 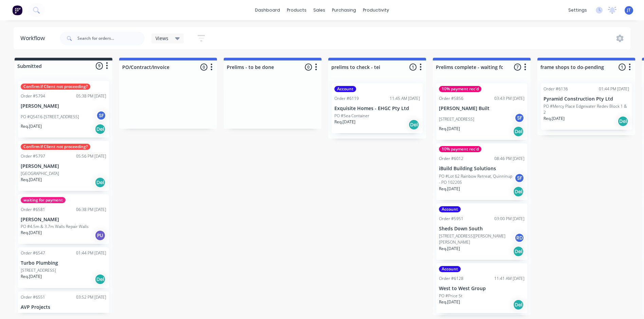 I want to click on div: Order #6551, so click(x=33, y=297).